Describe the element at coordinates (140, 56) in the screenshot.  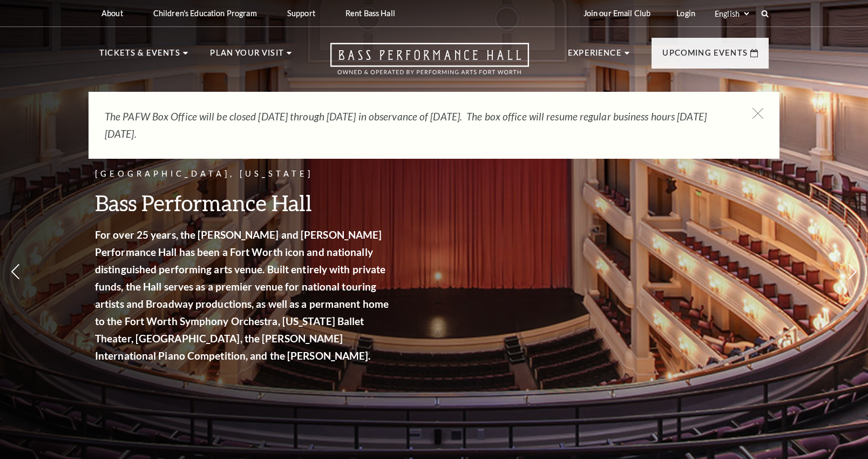
I see `p: Tickets & Events` at that location.